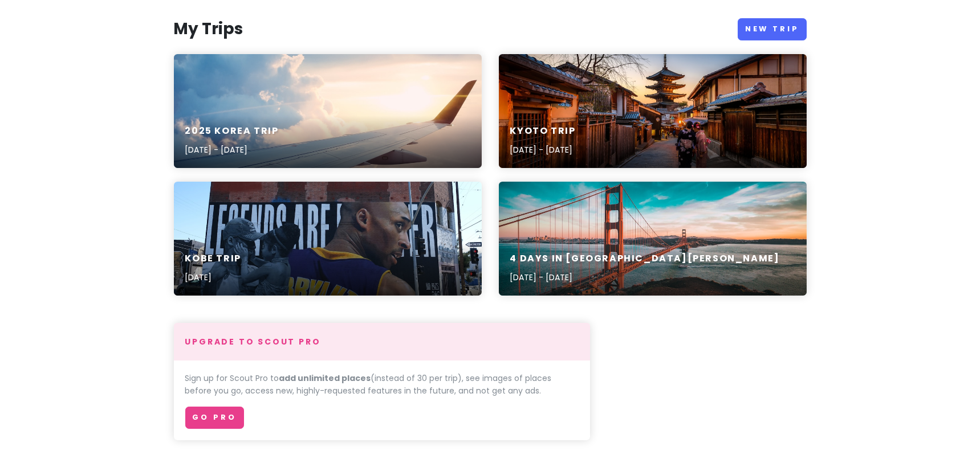 The width and height of the screenshot is (980, 459). What do you see at coordinates (208, 29) in the screenshot?
I see `h3: My Trips` at bounding box center [208, 29].